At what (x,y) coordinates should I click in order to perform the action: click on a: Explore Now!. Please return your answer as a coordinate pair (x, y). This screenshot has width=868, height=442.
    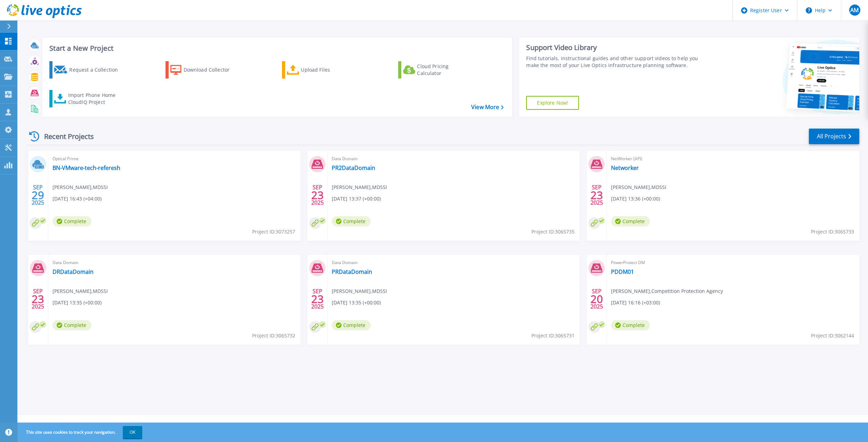
    Looking at the image, I should click on (553, 103).